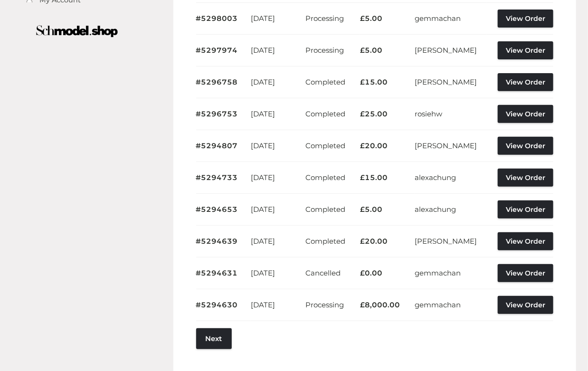 Image resolution: width=588 pixels, height=371 pixels. I want to click on a: #5294639, so click(217, 241).